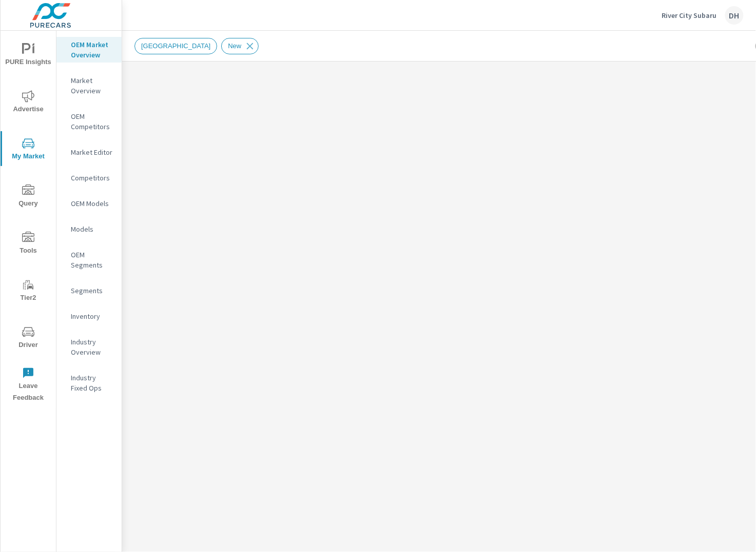 The image size is (756, 552). What do you see at coordinates (28, 197) in the screenshot?
I see `span: Query` at bounding box center [28, 197].